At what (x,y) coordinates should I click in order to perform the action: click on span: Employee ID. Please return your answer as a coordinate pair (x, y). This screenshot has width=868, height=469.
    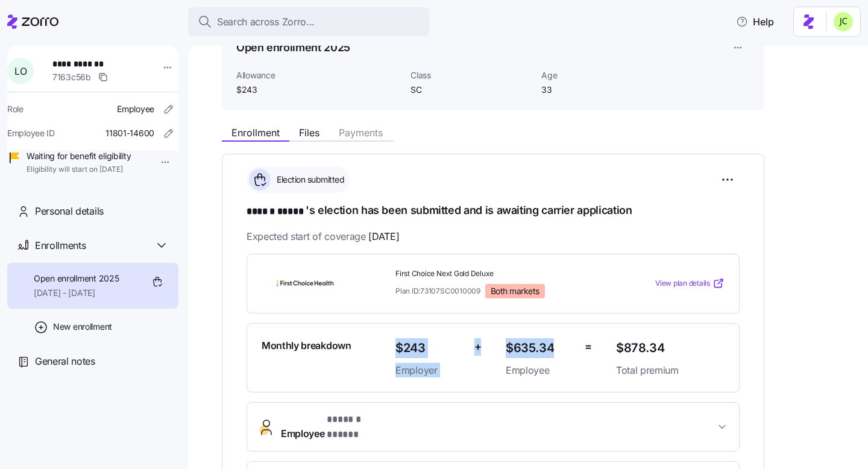
    Looking at the image, I should click on (31, 133).